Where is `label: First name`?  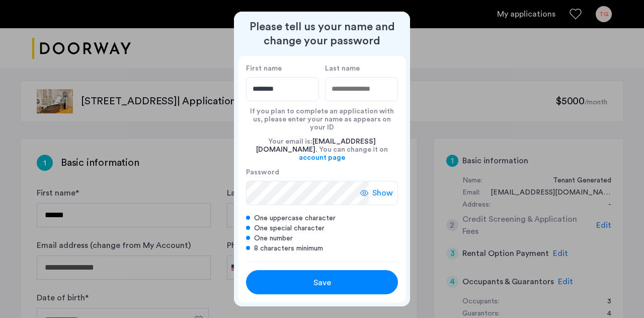
label: First name is located at coordinates (282, 68).